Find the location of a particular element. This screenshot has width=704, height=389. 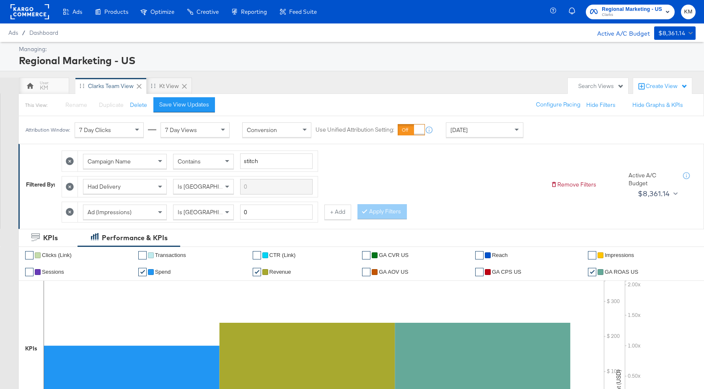

div: This View: is located at coordinates (36, 105).